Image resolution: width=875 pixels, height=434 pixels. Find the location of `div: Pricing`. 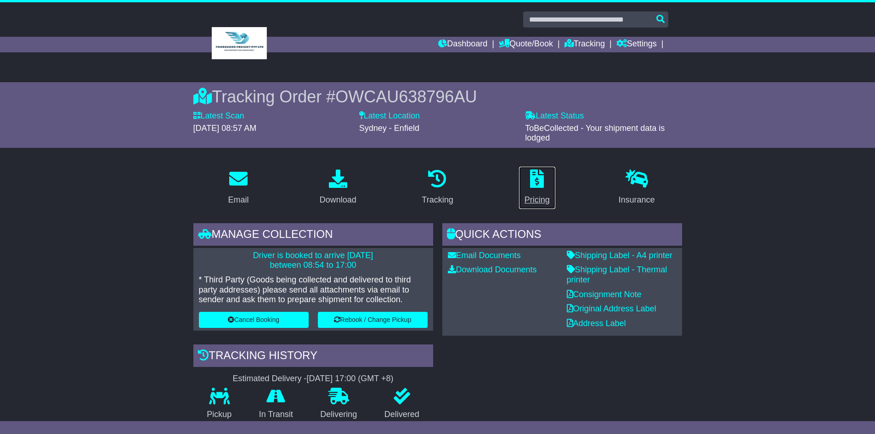

div: Pricing is located at coordinates (537, 200).